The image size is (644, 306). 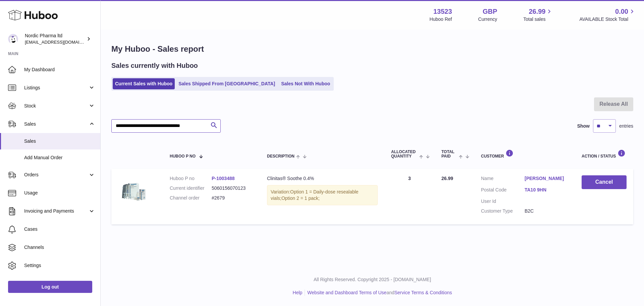 I want to click on label: Show, so click(x=584, y=126).